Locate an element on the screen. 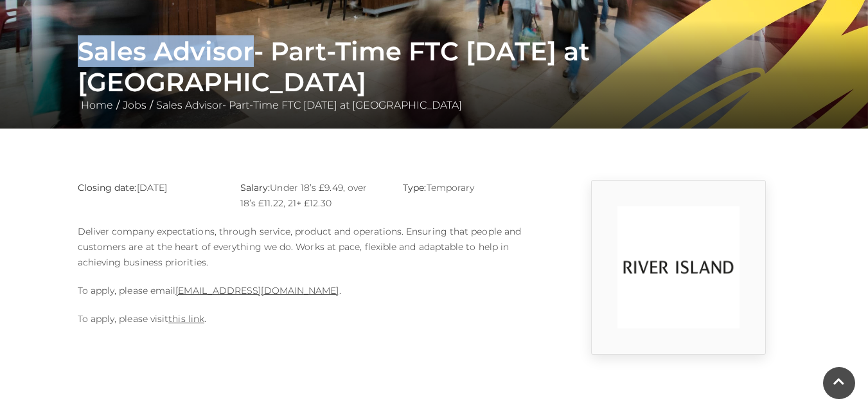  strong: Closing date: is located at coordinates (107, 187).